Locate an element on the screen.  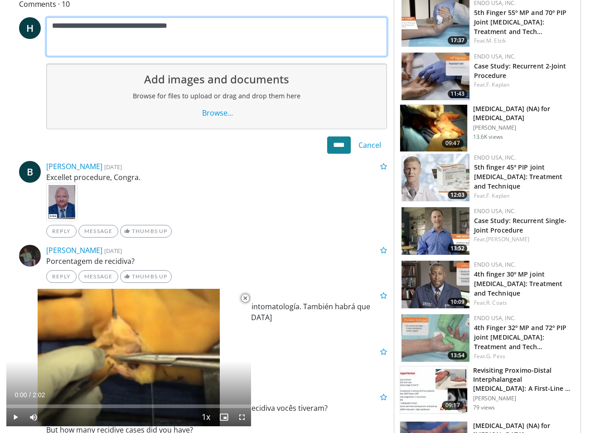
video-js: Video Player is located at coordinates (129, 357).